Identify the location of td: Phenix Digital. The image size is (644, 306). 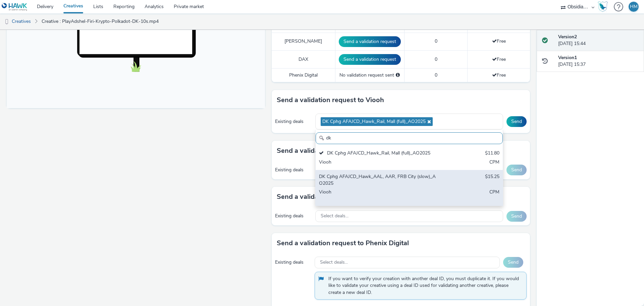
(303, 75).